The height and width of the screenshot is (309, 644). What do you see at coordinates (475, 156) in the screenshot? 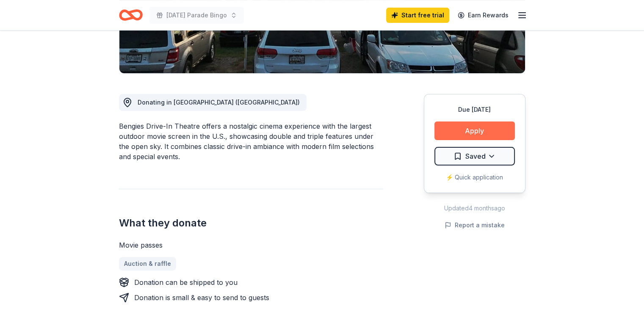
I see `button: Saved` at bounding box center [475, 156].